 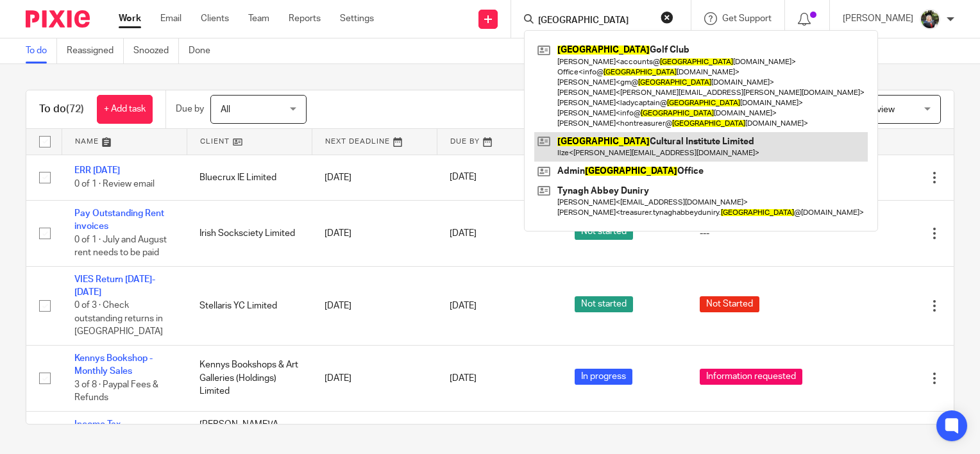 What do you see at coordinates (259, 18) in the screenshot?
I see `a: Team` at bounding box center [259, 18].